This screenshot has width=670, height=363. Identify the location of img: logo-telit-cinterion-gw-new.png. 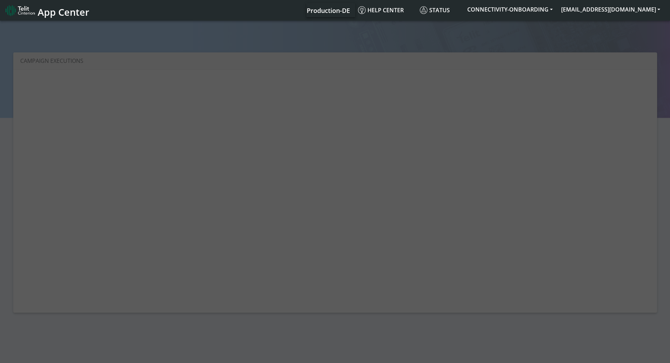
(20, 10).